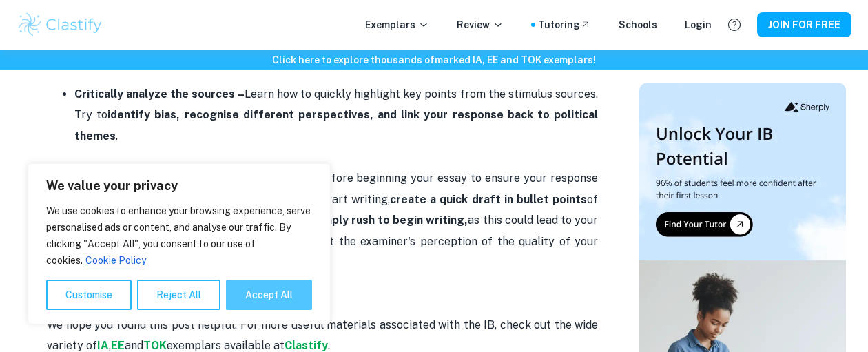  What do you see at coordinates (103, 345) in the screenshot?
I see `a: IA` at bounding box center [103, 345].